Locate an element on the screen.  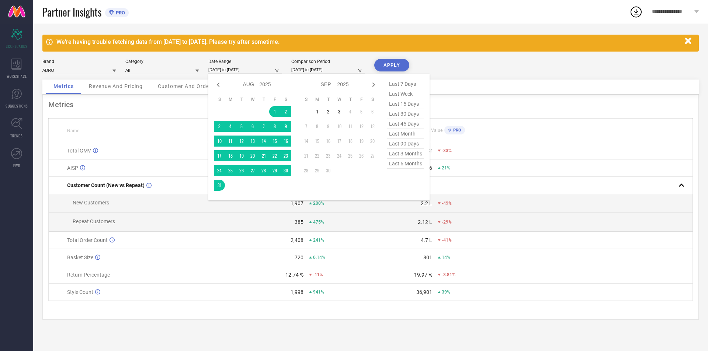
span: -11% is located at coordinates (318, 275).